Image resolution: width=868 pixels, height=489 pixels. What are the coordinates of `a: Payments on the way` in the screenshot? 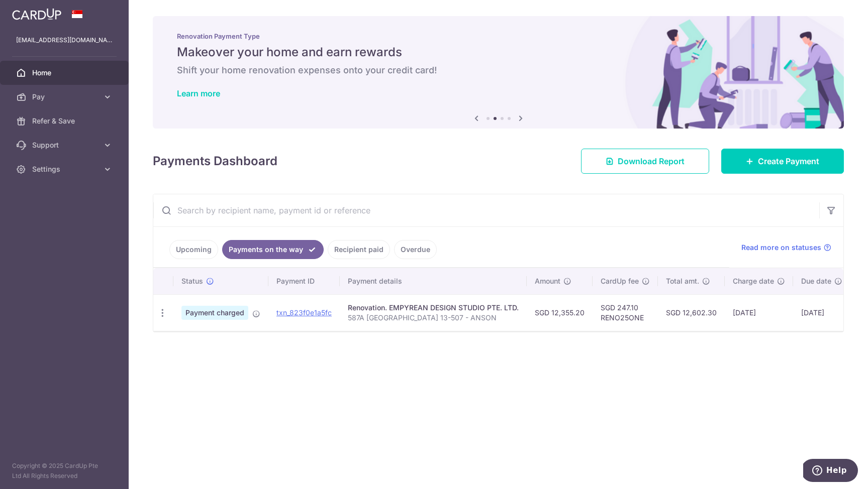 It's located at (273, 249).